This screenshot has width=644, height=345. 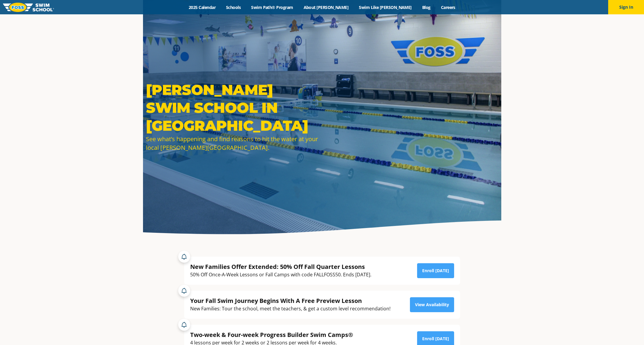 What do you see at coordinates (290, 309) in the screenshot?
I see `div: New Families: Tour the school, meet the teachers, & get a custom level recommendation!` at bounding box center [290, 309].